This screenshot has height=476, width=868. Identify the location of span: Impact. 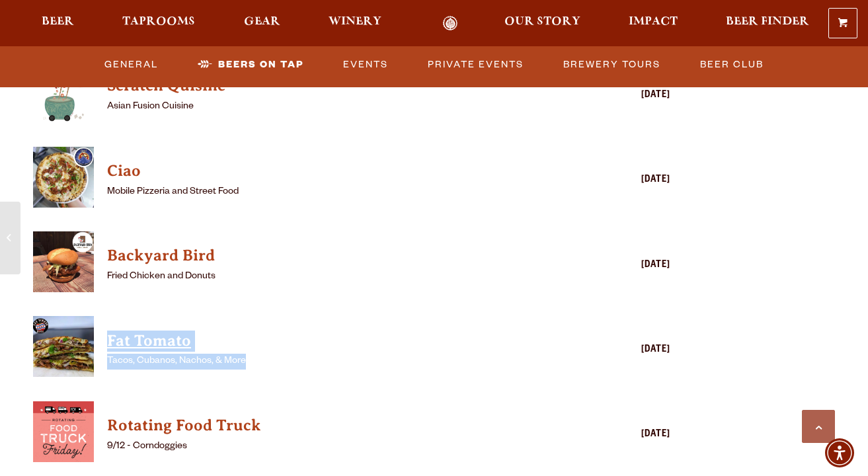
(653, 21).